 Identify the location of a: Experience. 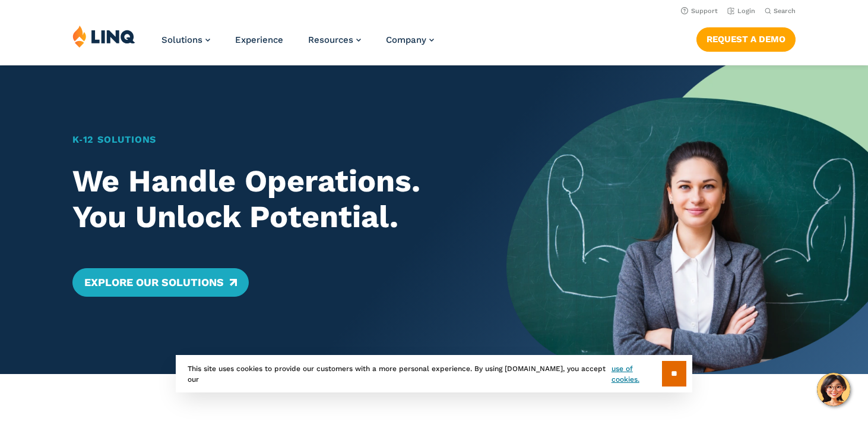
(259, 40).